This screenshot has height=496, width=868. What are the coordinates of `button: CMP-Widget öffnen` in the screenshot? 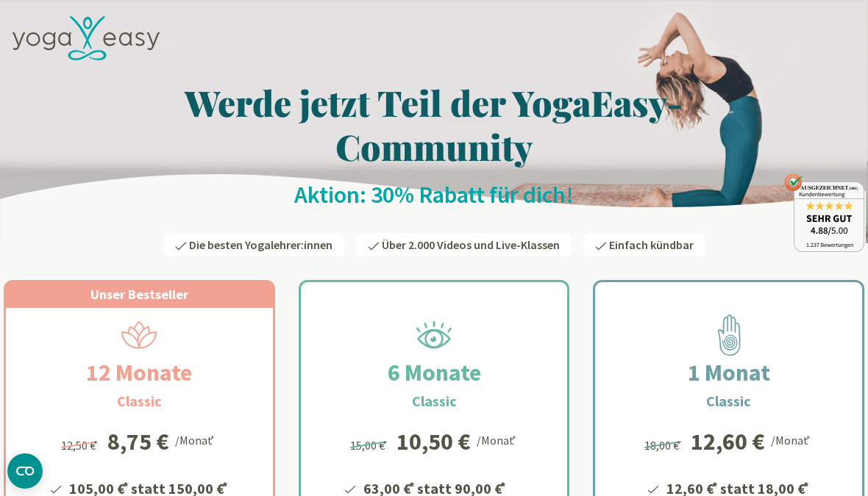 It's located at (25, 471).